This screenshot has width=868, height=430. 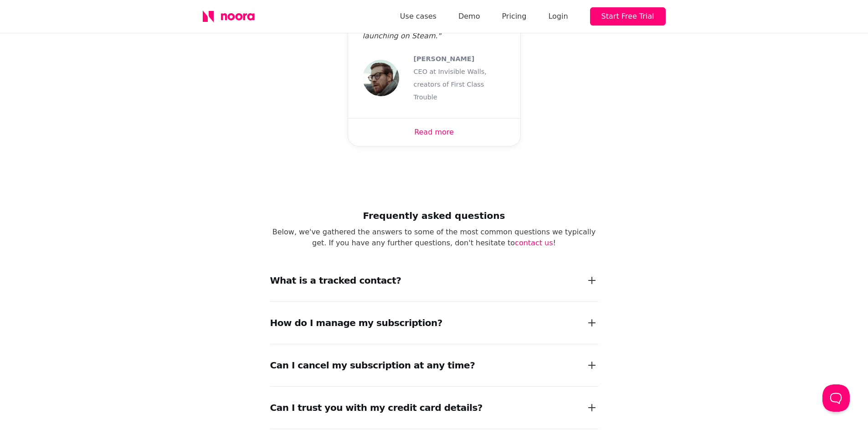 I want to click on div: How do I manage my subscription?, so click(x=357, y=323).